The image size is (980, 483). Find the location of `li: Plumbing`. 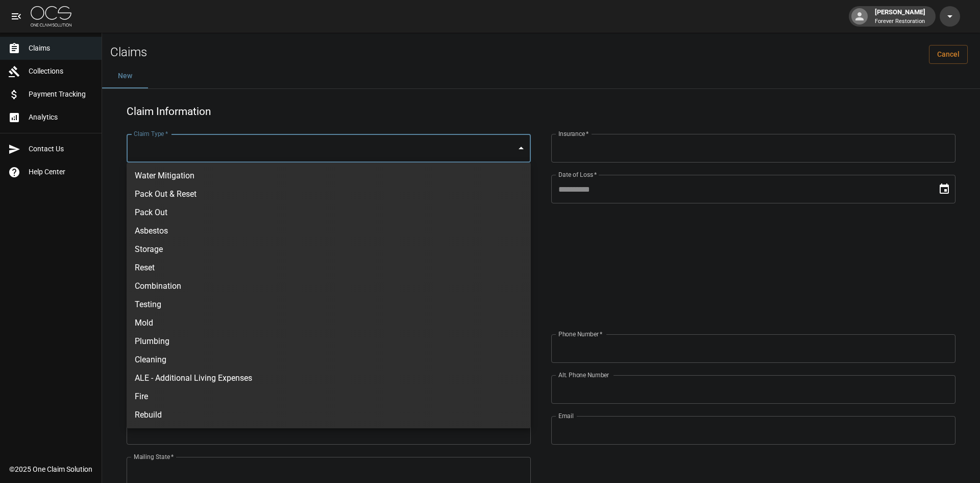

li: Plumbing is located at coordinates (329, 341).